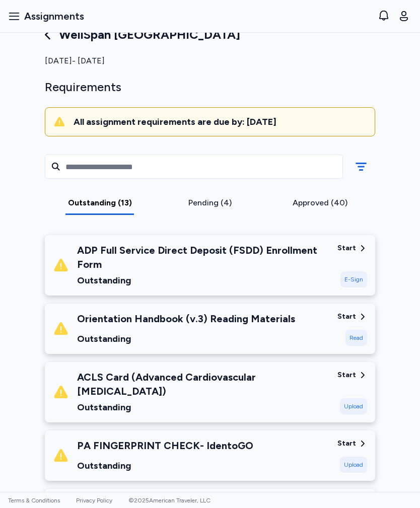 The image size is (420, 508). What do you see at coordinates (356, 338) in the screenshot?
I see `div: Read` at bounding box center [356, 338].